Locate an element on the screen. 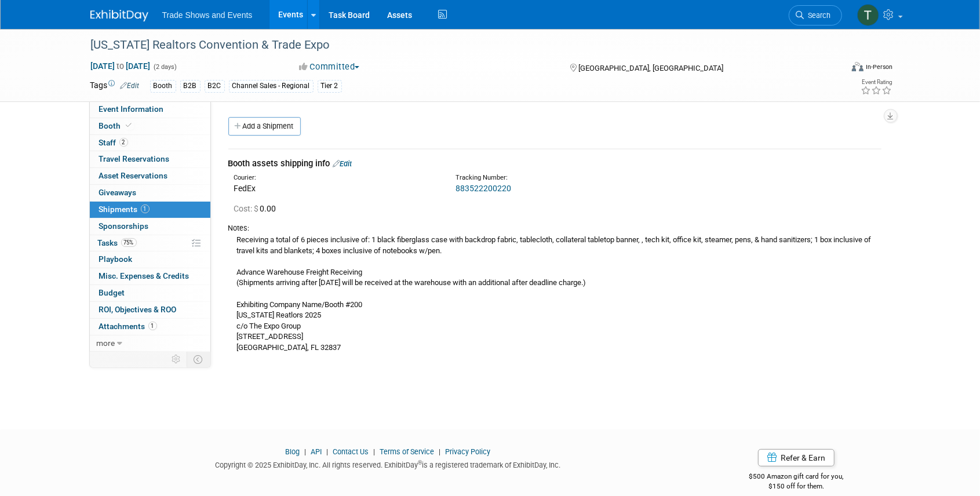 Image resolution: width=980 pixels, height=496 pixels. img: Format-Inperson.png is located at coordinates (857, 66).